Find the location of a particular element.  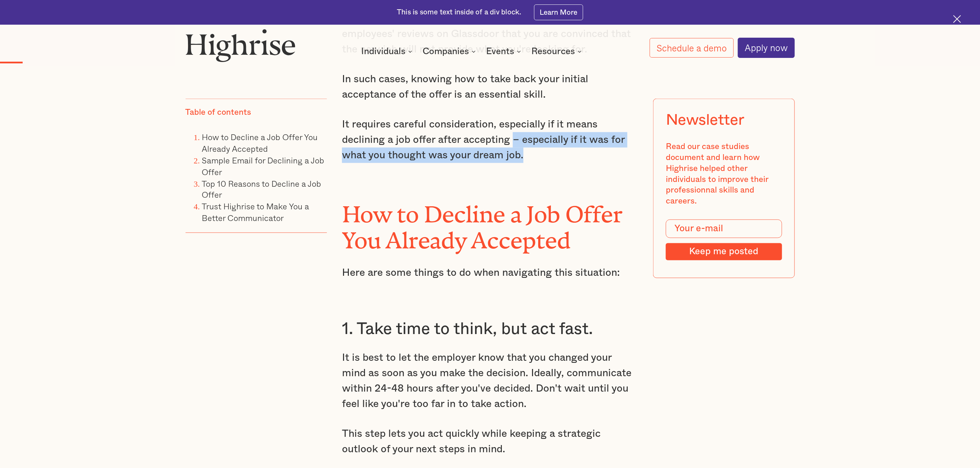

img: Cross icon is located at coordinates (957, 19).